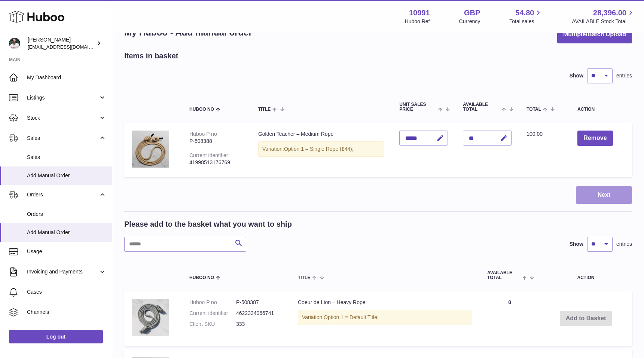 This screenshot has height=358, width=644. Describe the element at coordinates (56, 337) in the screenshot. I see `a: Log out` at that location.